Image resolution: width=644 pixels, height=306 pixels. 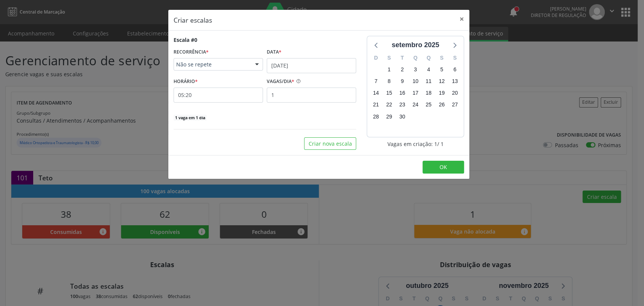 I want to click on label: Data, so click(x=274, y=52).